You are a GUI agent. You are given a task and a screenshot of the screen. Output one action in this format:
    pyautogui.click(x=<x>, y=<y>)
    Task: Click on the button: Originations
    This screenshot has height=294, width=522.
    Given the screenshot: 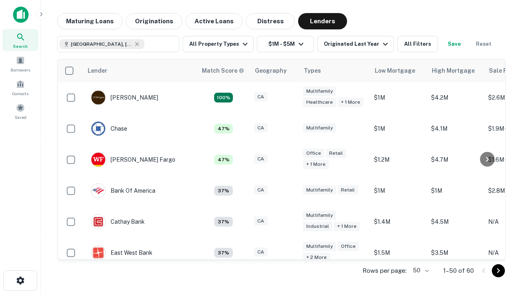 What is the action you would take?
    pyautogui.click(x=154, y=21)
    